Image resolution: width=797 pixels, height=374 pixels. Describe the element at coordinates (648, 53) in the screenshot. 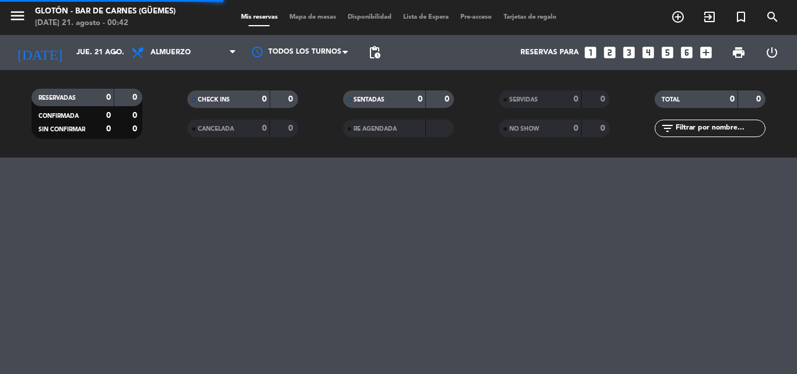

I see `i: looks_4` at that location.